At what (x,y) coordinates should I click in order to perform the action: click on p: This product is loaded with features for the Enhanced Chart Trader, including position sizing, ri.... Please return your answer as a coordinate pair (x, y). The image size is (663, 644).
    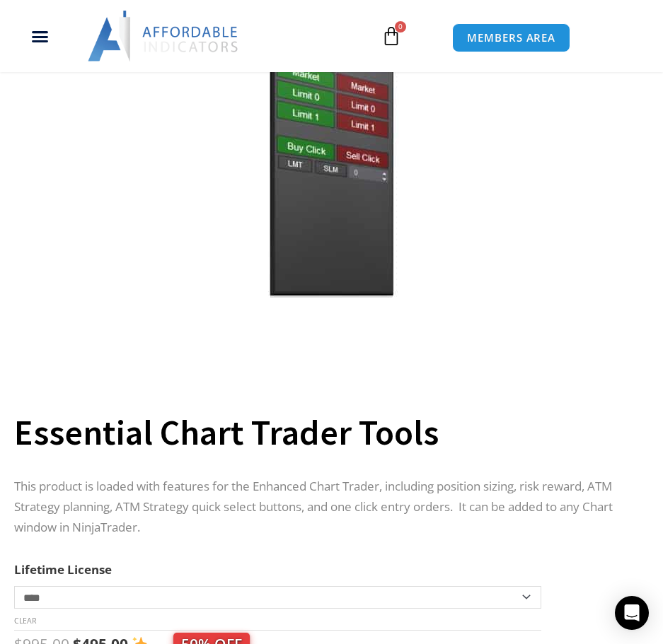
    Looking at the image, I should click on (324, 507).